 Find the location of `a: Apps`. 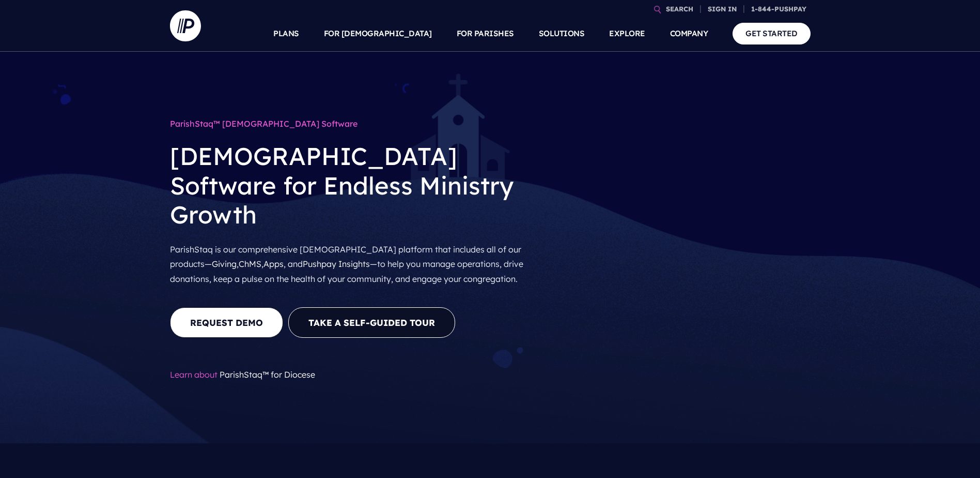

a: Apps is located at coordinates (273, 263).